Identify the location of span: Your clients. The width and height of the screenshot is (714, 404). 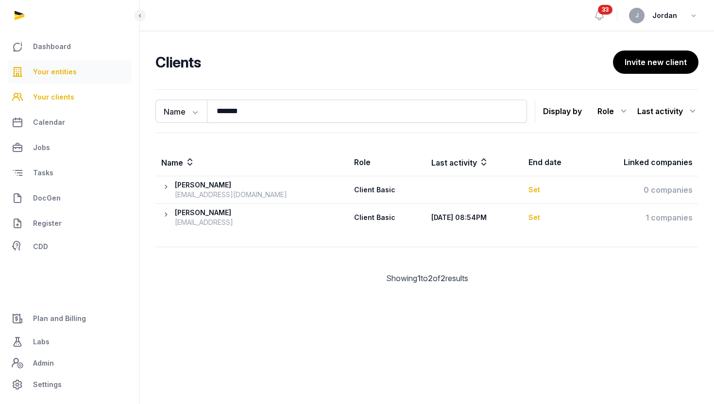
(53, 97).